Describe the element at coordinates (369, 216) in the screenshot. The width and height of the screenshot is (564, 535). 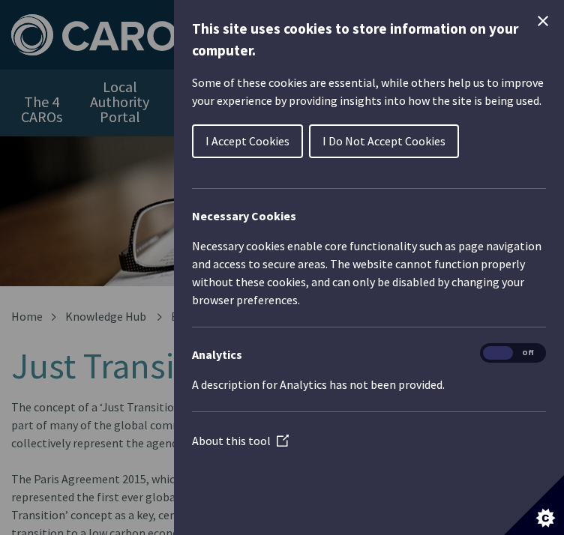
I see `h2: Necessary Cookies` at that location.